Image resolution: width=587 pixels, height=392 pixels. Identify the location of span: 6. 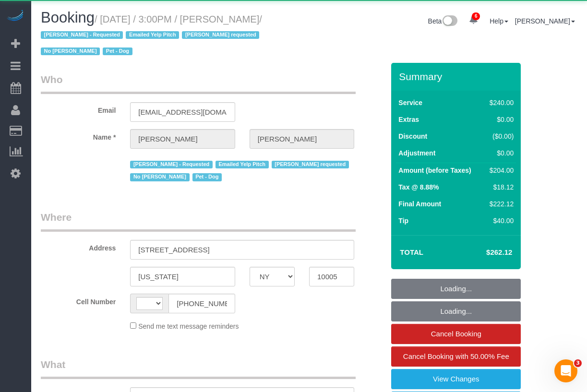
(476, 16).